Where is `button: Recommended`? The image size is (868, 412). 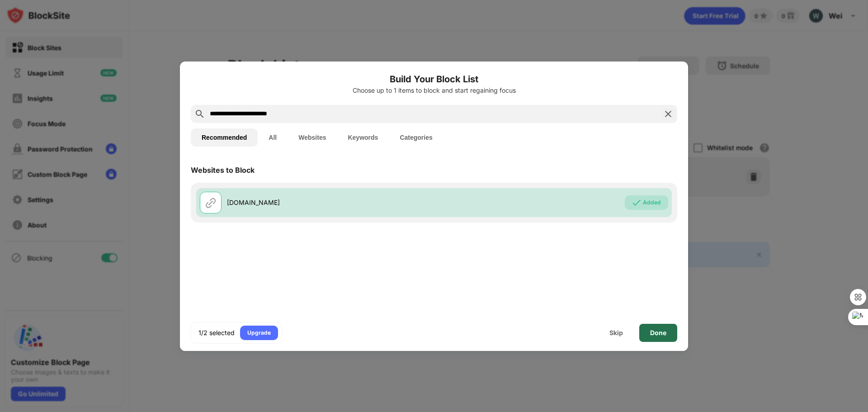 button: Recommended is located at coordinates (224, 138).